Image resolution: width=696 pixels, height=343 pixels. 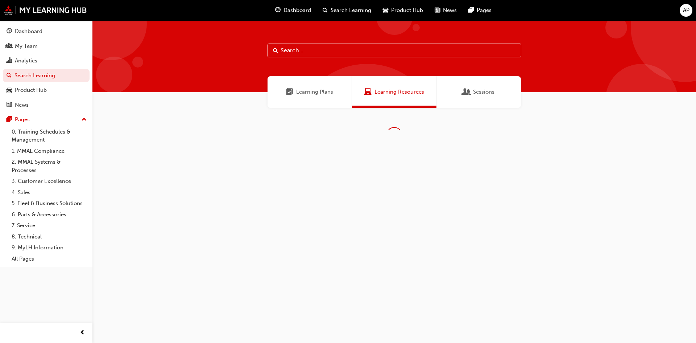 What do you see at coordinates (9, 61) in the screenshot?
I see `span: chart-icon` at bounding box center [9, 61].